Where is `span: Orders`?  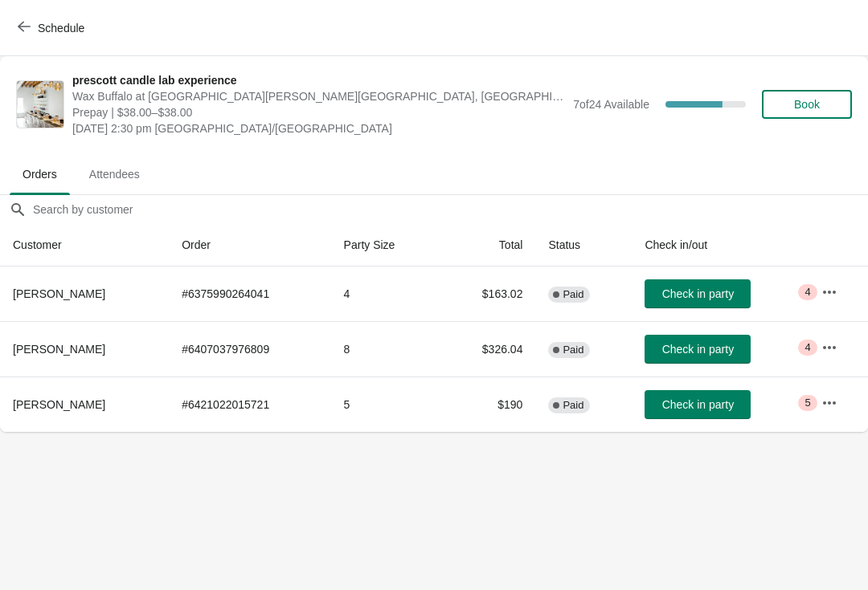
span: Orders is located at coordinates (39, 174).